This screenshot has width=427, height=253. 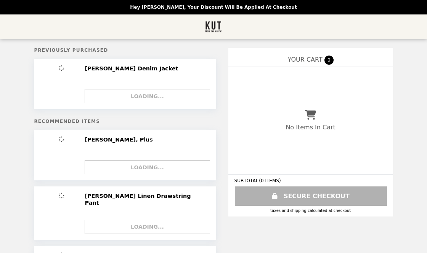 What do you see at coordinates (125, 50) in the screenshot?
I see `h5: Previously Purchased` at bounding box center [125, 50].